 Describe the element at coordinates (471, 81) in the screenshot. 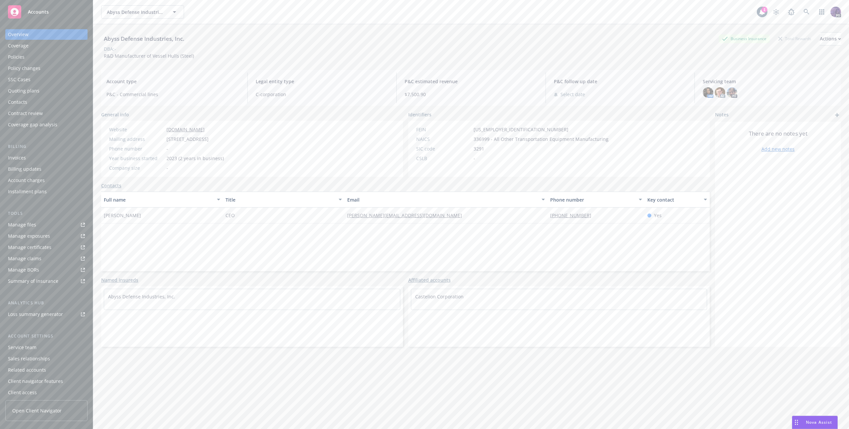

I see `span: P&C estimated revenue` at that location.